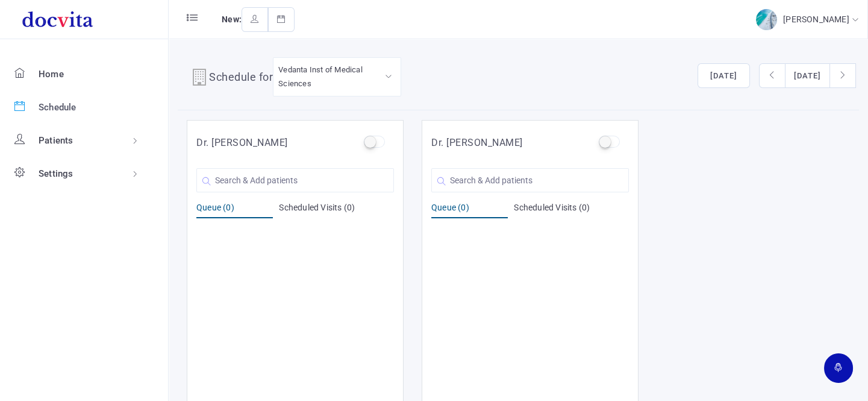 The image size is (868, 401). Describe the element at coordinates (337, 77) in the screenshot. I see `div: Vedanta Inst of Medical Sciences` at that location.